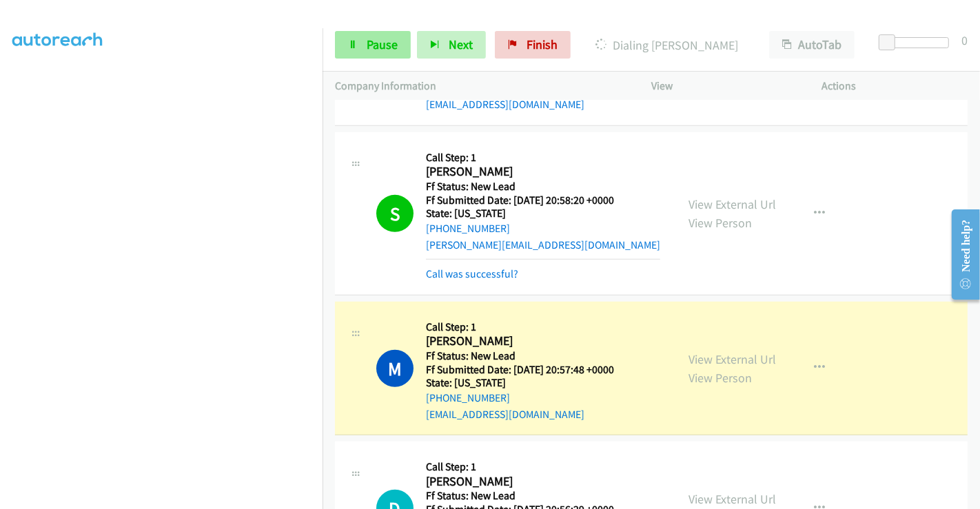 The height and width of the screenshot is (509, 980). Describe the element at coordinates (25, 46) in the screenshot. I see `div: Need help?` at that location.